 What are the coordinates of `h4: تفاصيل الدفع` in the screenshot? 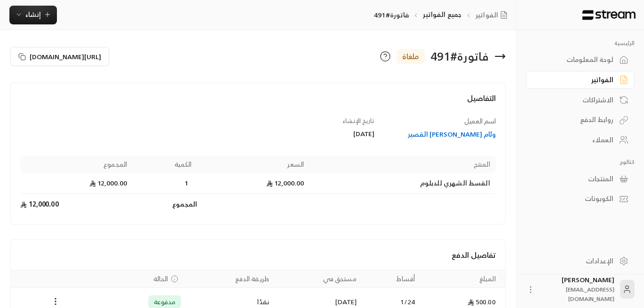 It's located at (257, 255).